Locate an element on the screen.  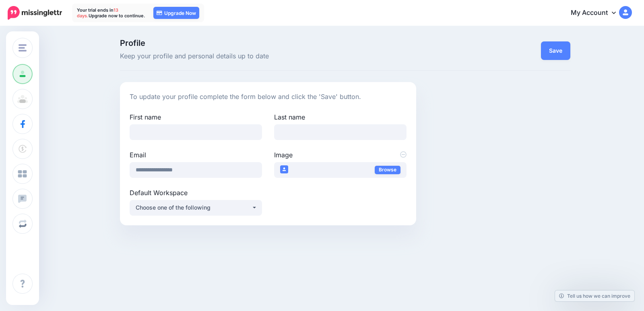
a: Browse is located at coordinates (387, 170).